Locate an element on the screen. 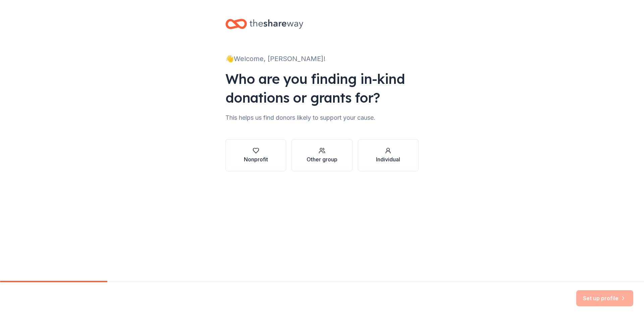 The image size is (644, 317). div: Other group is located at coordinates (322, 159).